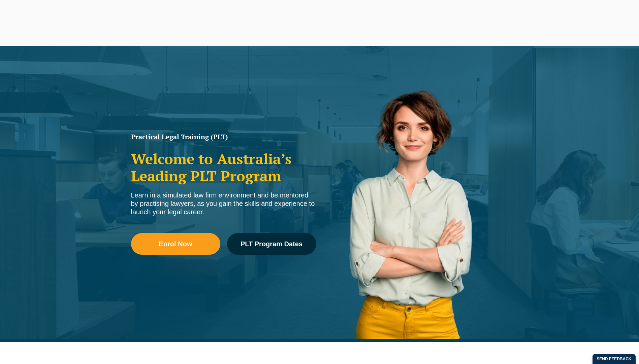 The width and height of the screenshot is (639, 364). Describe the element at coordinates (224, 137) in the screenshot. I see `h1: Practical Legal Training (PLT)` at that location.